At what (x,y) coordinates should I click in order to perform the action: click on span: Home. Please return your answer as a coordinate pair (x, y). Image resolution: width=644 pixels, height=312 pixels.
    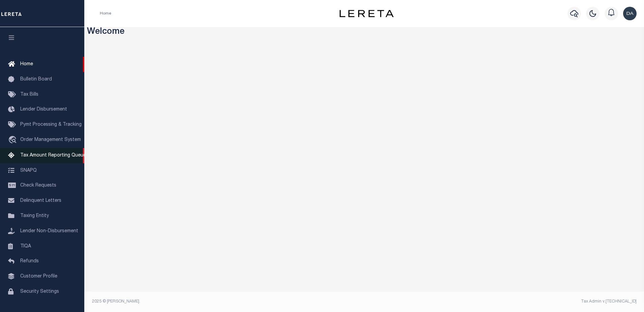
    Looking at the image, I should click on (27, 64).